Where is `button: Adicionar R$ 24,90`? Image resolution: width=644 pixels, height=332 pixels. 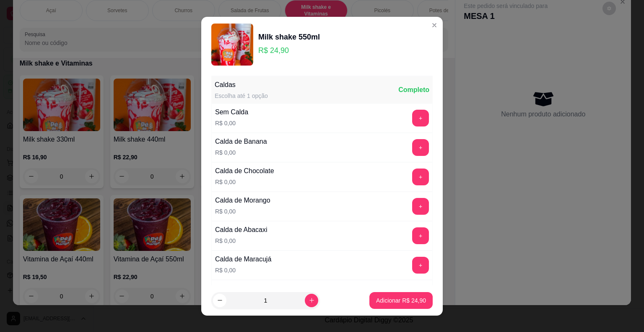
button: Adicionar R$ 24,90 is located at coordinates (401, 300).